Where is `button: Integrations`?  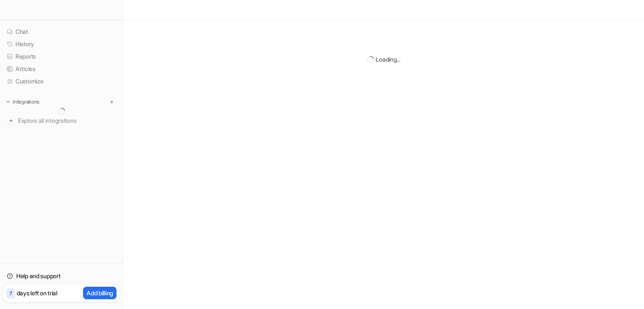 button: Integrations is located at coordinates (23, 102).